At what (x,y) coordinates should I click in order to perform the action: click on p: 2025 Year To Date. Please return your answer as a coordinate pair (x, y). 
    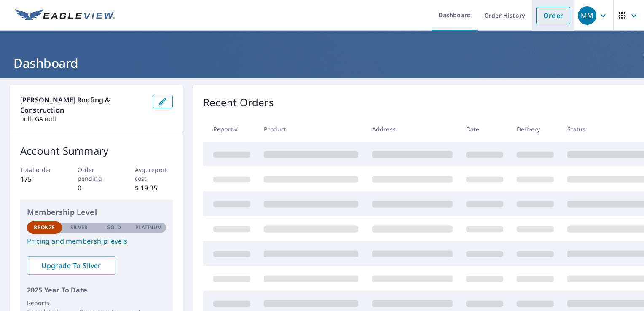
    Looking at the image, I should click on (97, 290).